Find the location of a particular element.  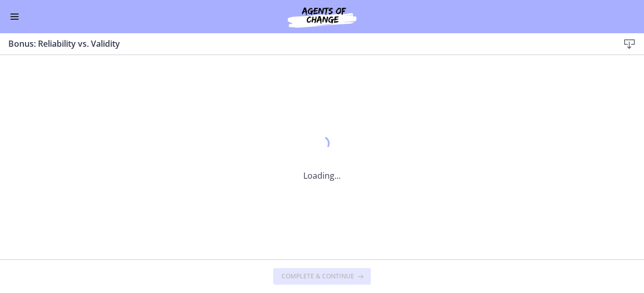

span: Complete & continue is located at coordinates (318, 276).